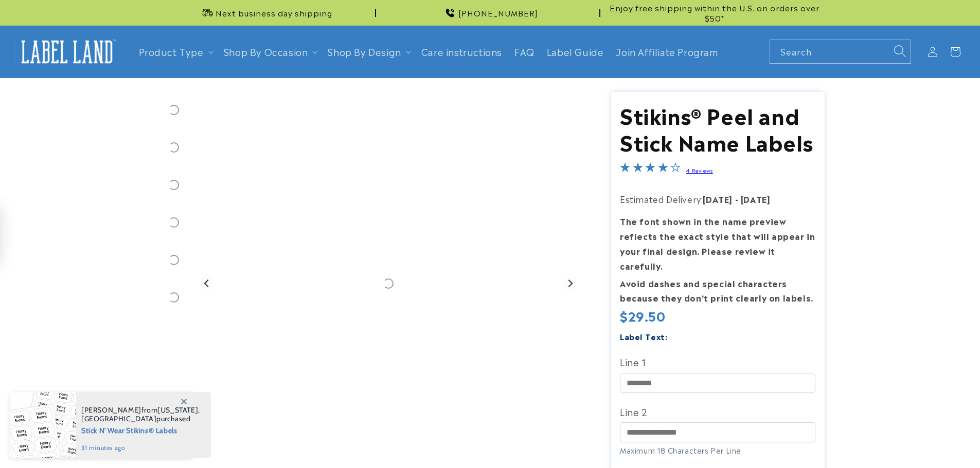 This screenshot has height=468, width=980. What do you see at coordinates (140, 415) in the screenshot?
I see `span: from , purchased` at bounding box center [140, 415].